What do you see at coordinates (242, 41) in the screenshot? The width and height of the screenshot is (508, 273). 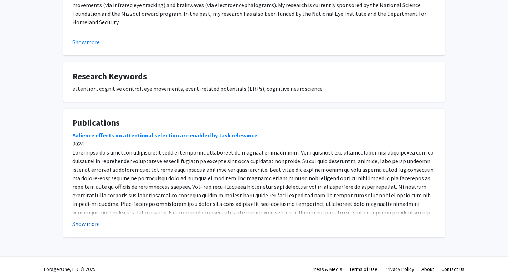 I see `span: NOTE: My lab typically has several undergraduate students working in the lab. If you are interest...` at bounding box center [242, 41].